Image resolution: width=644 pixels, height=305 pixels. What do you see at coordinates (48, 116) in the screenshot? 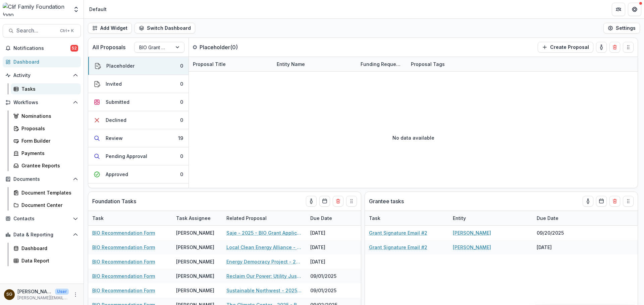
I see `div: Nominations` at bounding box center [48, 116].